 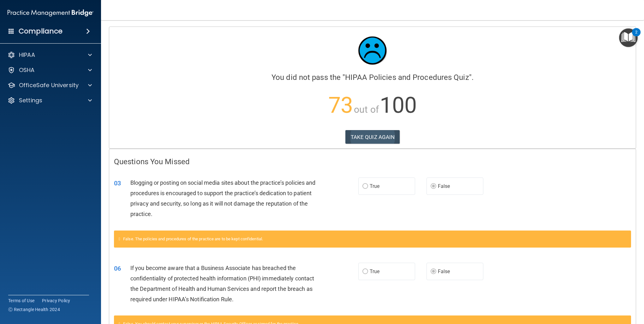 I want to click on h4: Questions You Missed, so click(x=373, y=162).